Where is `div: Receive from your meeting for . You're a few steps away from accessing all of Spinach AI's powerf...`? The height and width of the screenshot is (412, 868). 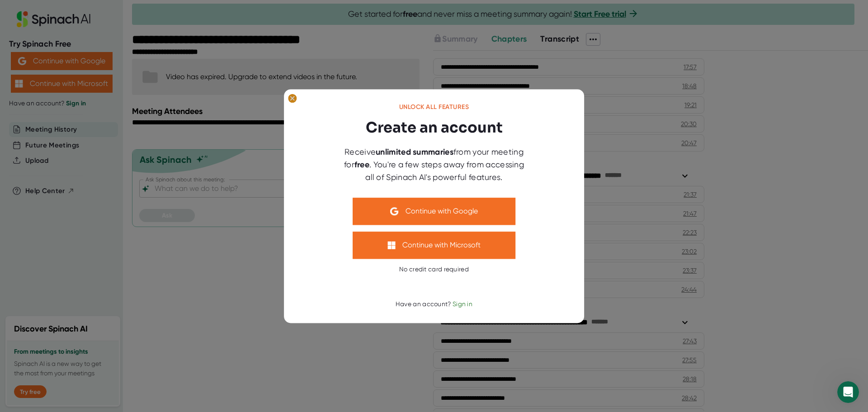
div: Receive from your meeting for . You're a few steps away from accessing all of Spinach AI's powerf... is located at coordinates (434, 164).